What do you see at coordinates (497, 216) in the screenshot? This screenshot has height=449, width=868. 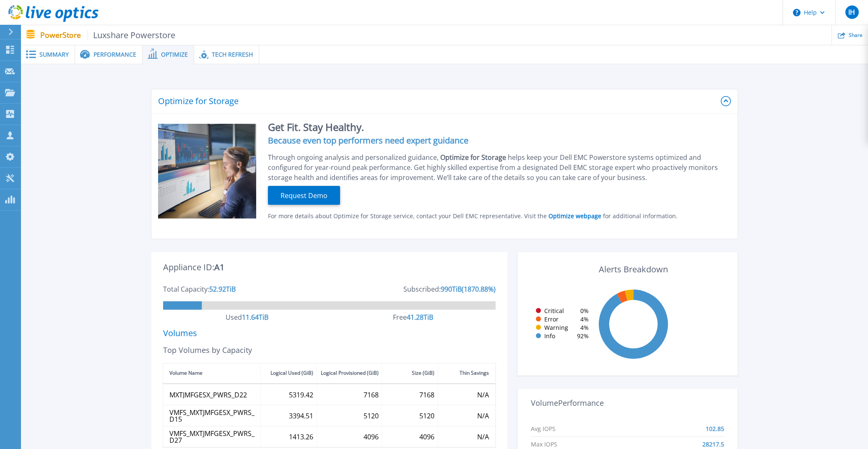 I see `div: For more details about Optimize for Storage service, contact your Dell EMC representative. Visit ...` at bounding box center [497, 216].